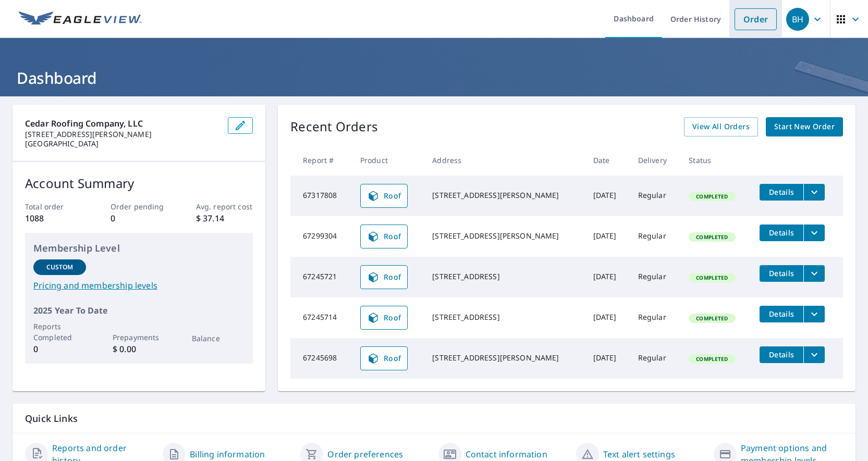 The height and width of the screenshot is (461, 868). What do you see at coordinates (218, 338) in the screenshot?
I see `p: Balance` at bounding box center [218, 338].